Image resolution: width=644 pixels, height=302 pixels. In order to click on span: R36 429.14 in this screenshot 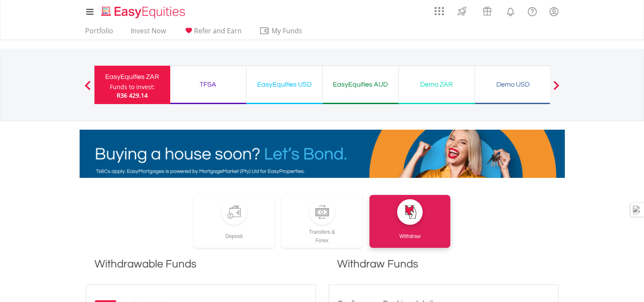, I will do `click(132, 95)`.